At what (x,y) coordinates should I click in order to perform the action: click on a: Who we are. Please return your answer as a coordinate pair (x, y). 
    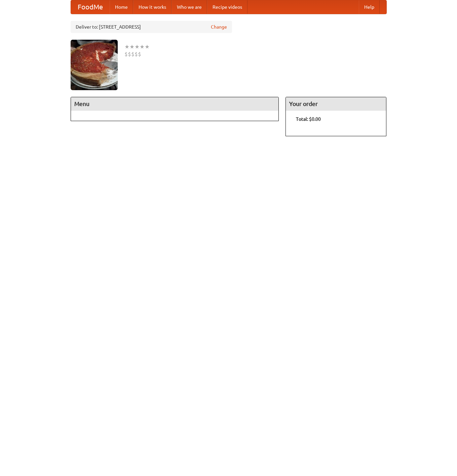
    Looking at the image, I should click on (190, 7).